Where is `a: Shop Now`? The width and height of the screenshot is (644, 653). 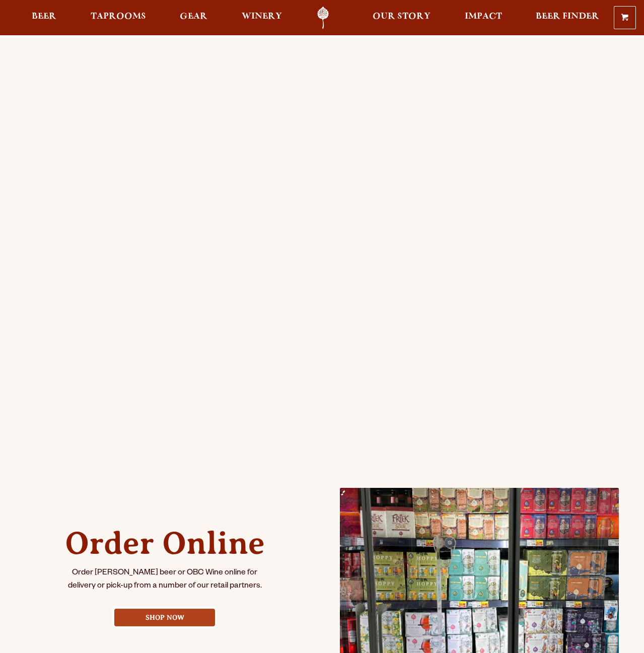 a: Shop Now is located at coordinates (164, 617).